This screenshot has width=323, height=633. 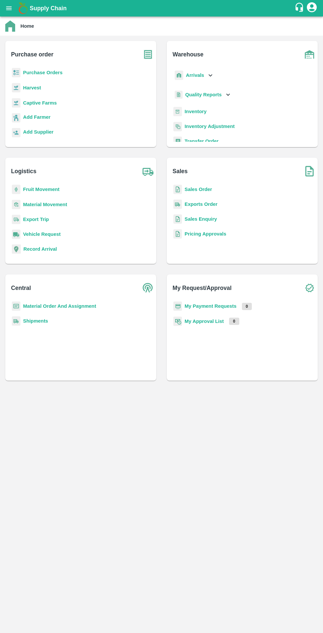 What do you see at coordinates (201, 204) in the screenshot?
I see `b: Exports Order` at bounding box center [201, 204].